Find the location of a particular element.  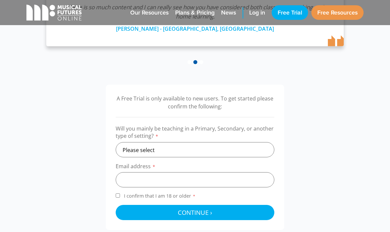

a: Free Trial is located at coordinates (290, 13).